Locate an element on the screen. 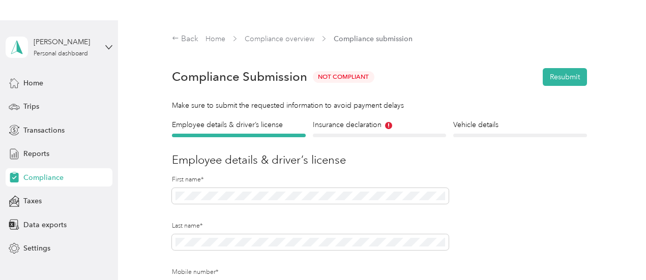 Image resolution: width=646 pixels, height=280 pixels. div: Make sure to submit the requested information to avoid payment delays is located at coordinates (380, 105).